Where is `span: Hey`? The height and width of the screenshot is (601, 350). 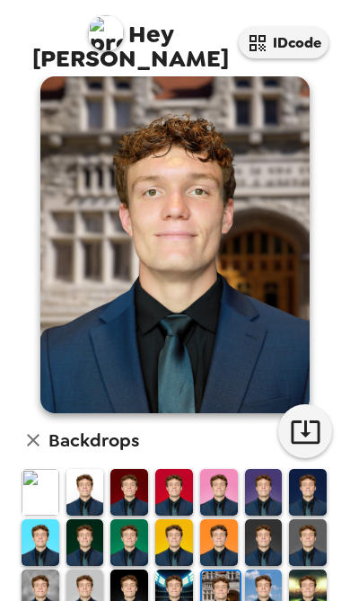 span: Hey is located at coordinates (151, 34).